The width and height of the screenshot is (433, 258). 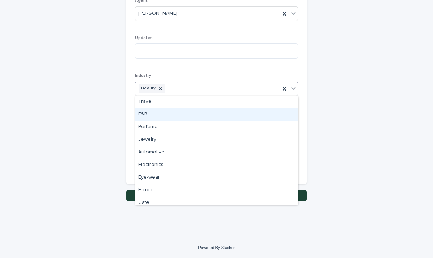 I want to click on div: E-com, so click(x=217, y=190).